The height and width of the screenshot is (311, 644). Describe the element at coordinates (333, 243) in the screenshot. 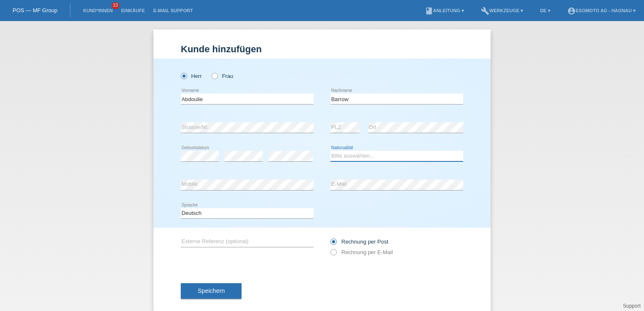

I see `input: Rechnung per Post` at that location.